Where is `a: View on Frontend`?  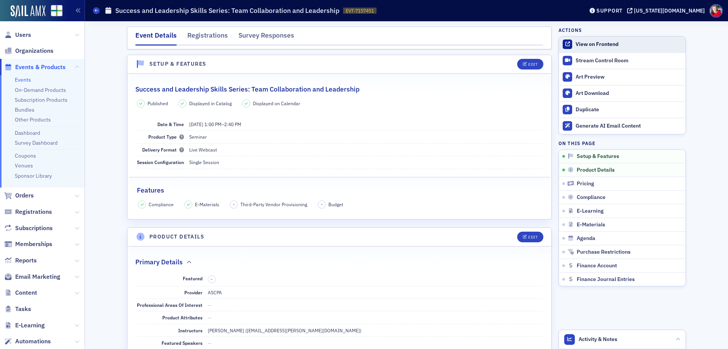
a: View on Frontend is located at coordinates (622, 44).